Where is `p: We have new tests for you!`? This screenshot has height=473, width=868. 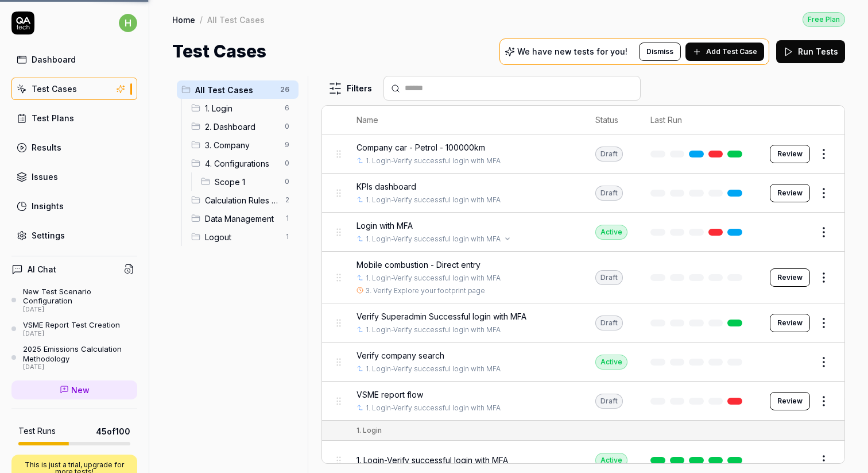
p: We have new tests for you! is located at coordinates (572, 52).